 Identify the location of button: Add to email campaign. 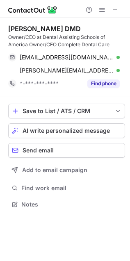
(66, 170).